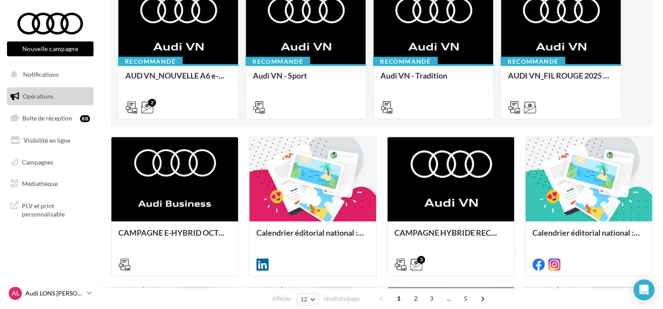 This screenshot has height=309, width=663. I want to click on a: Médiathèque, so click(50, 184).